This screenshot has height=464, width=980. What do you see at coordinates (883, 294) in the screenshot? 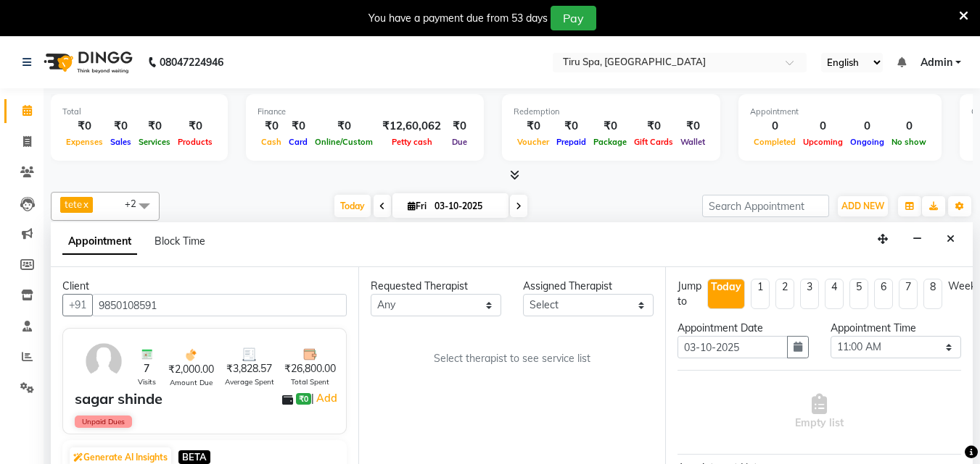
I see `li: 6` at bounding box center [883, 294].